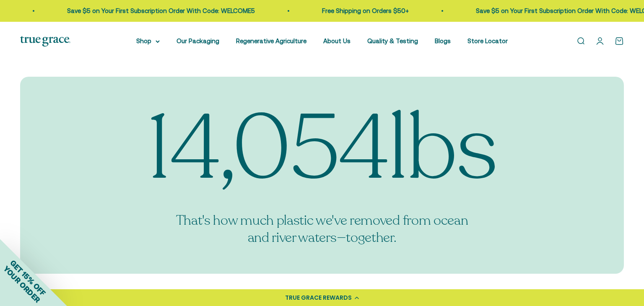 The height and width of the screenshot is (306, 644). Describe the element at coordinates (22, 284) in the screenshot. I see `span: YOUR ORDER` at that location.